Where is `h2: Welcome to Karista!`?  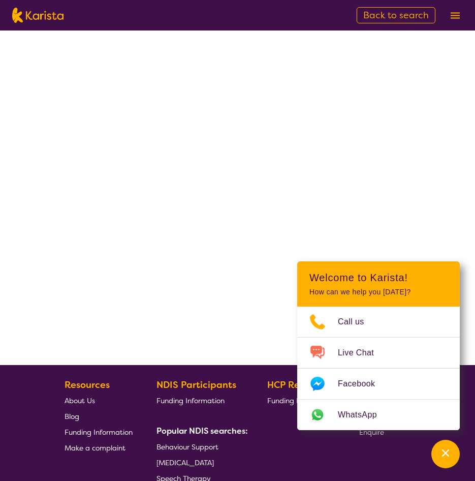 h2: Welcome to Karista! is located at coordinates (379, 278).